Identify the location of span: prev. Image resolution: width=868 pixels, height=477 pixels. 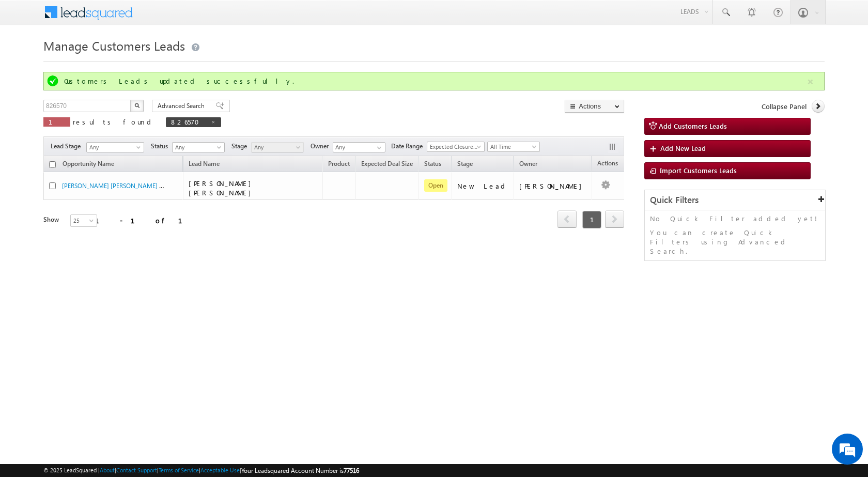
(567, 219).